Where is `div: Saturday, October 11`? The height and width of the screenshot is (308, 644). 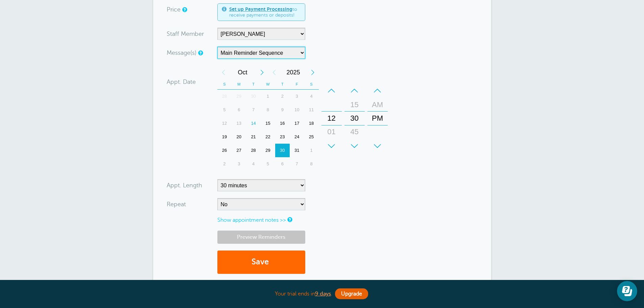 div: Saturday, October 11 is located at coordinates (311, 110).